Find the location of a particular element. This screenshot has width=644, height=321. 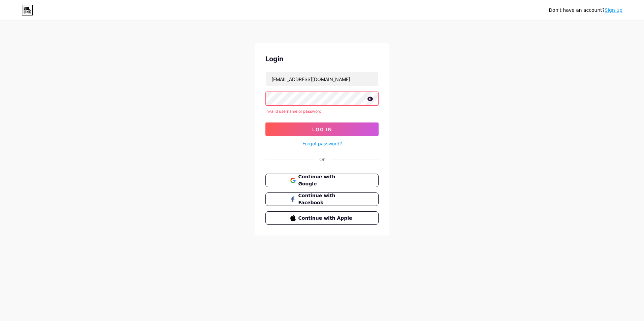

button: Continue with Apple is located at coordinates (322, 218).